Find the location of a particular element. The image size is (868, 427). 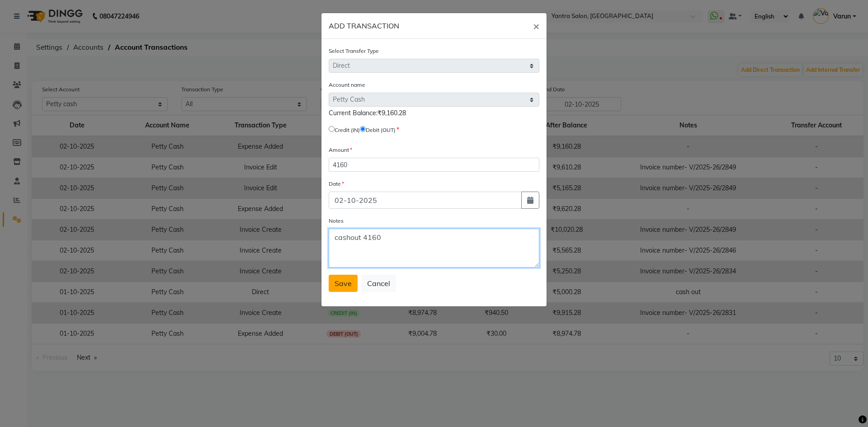

button: Close is located at coordinates (536, 25).